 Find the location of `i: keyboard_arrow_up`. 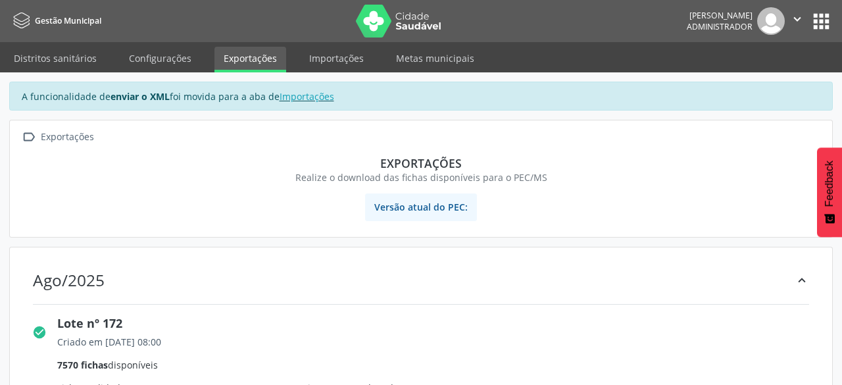

i: keyboard_arrow_up is located at coordinates (802, 280).